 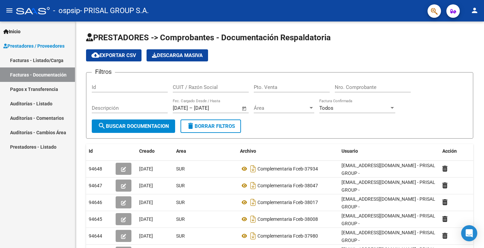 I want to click on span: Creado, so click(x=147, y=151).